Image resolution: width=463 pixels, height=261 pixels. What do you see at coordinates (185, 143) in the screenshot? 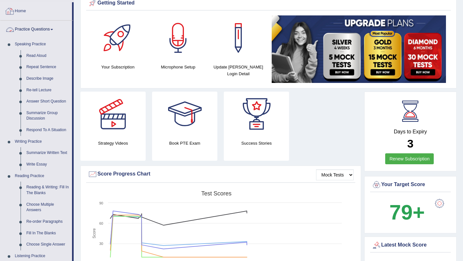
I see `h4: Book PTE Exam` at bounding box center [185, 143].